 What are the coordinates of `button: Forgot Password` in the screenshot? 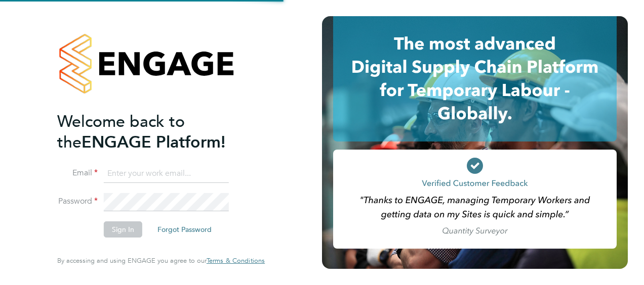 It's located at (184, 230).